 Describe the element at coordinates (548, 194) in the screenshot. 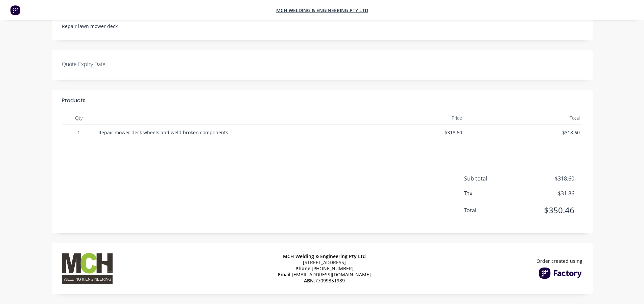

I see `span: $31.86` at that location.